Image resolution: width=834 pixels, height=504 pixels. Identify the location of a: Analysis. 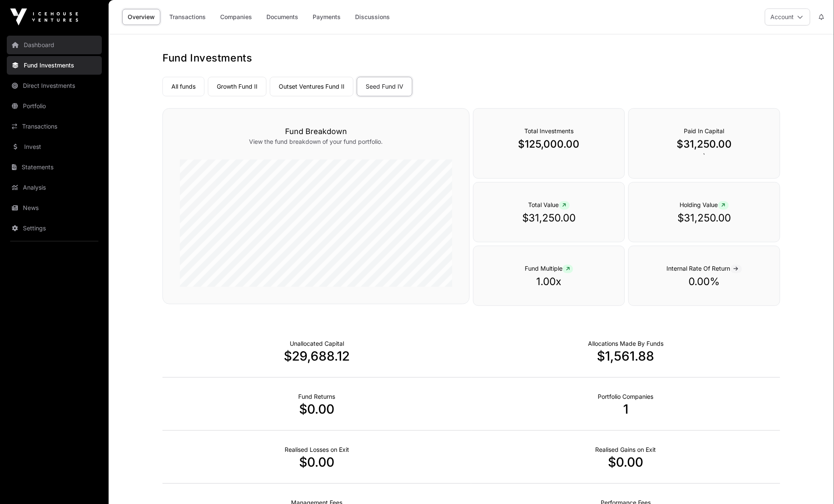
(54, 188).